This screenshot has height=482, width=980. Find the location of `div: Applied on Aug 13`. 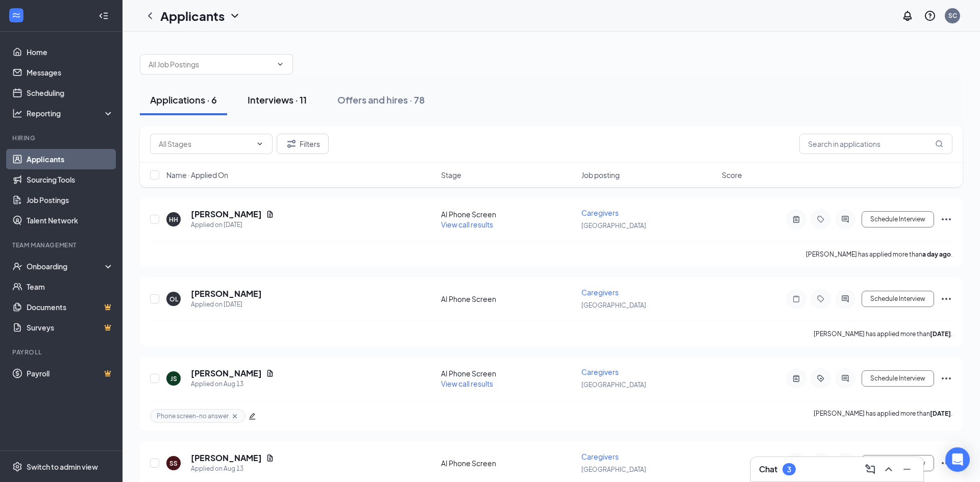

div: Applied on Aug 13 is located at coordinates (232, 384).